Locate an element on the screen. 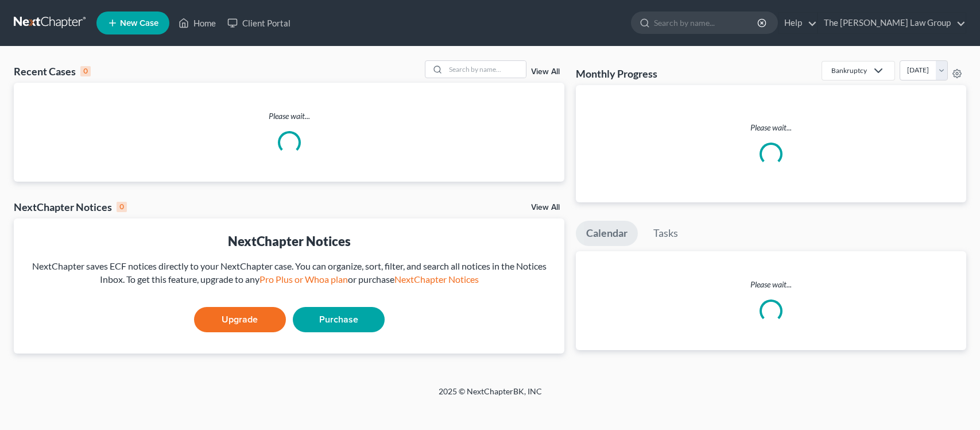  a: Home is located at coordinates (197, 23).